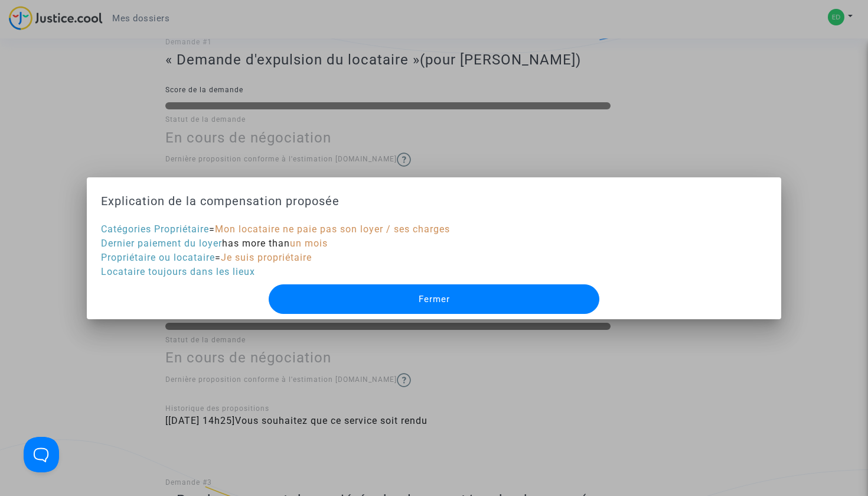 The image size is (868, 496). Describe the element at coordinates (266, 257) in the screenshot. I see `span: Je suis propriétaire` at that location.